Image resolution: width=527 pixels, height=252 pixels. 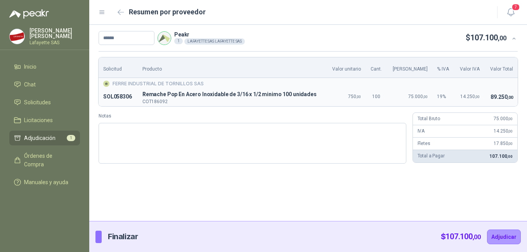 What do you see at coordinates (210, 35) in the screenshot?
I see `p: Peakr` at bounding box center [210, 35].